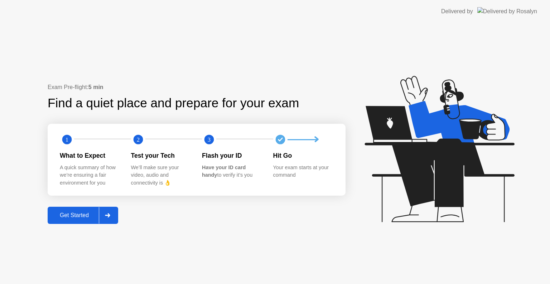 This screenshot has height=284, width=550. Describe the element at coordinates (457, 11) in the screenshot. I see `div: Delivered by` at that location.